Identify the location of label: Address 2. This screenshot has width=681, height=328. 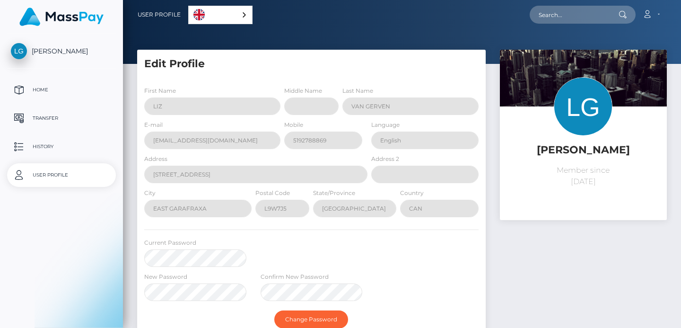
(385, 159).